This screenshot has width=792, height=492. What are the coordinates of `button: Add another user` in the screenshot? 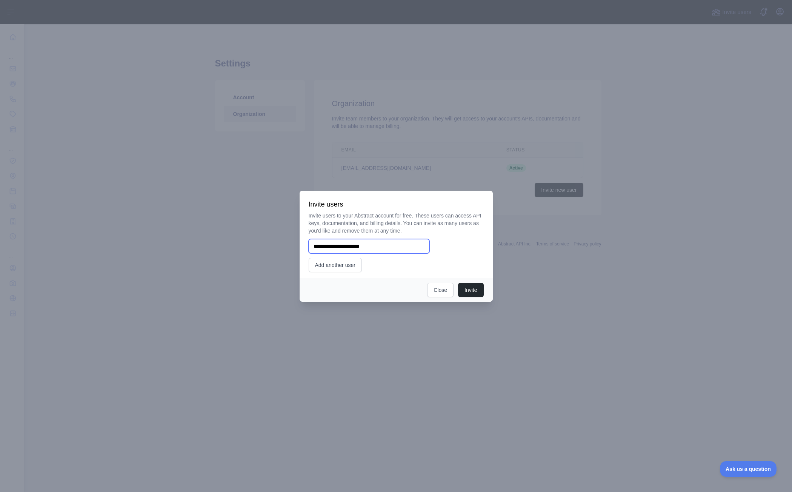 It's located at (335, 265).